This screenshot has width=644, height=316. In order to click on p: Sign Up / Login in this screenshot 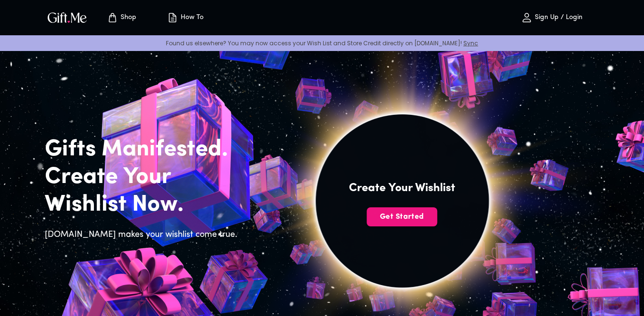, I will do `click(557, 18)`.